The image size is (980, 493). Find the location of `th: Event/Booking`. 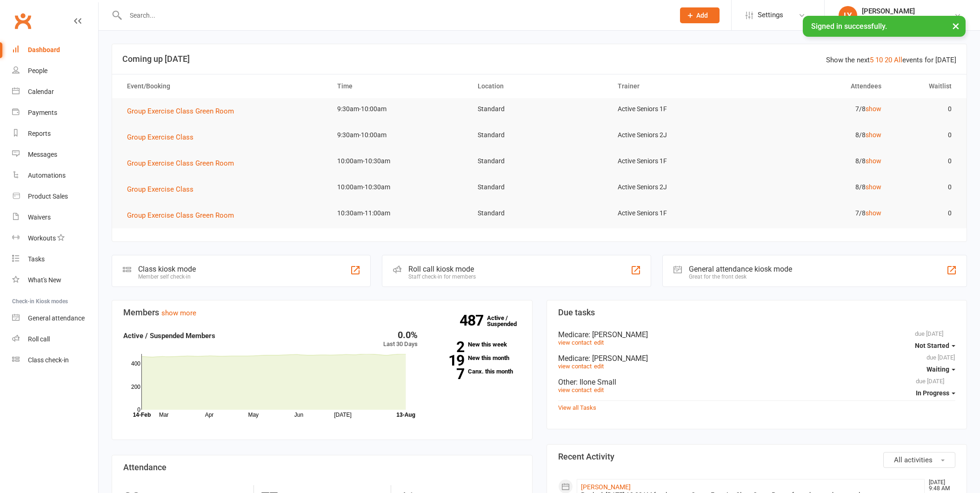

th: Event/Booking is located at coordinates (224, 86).